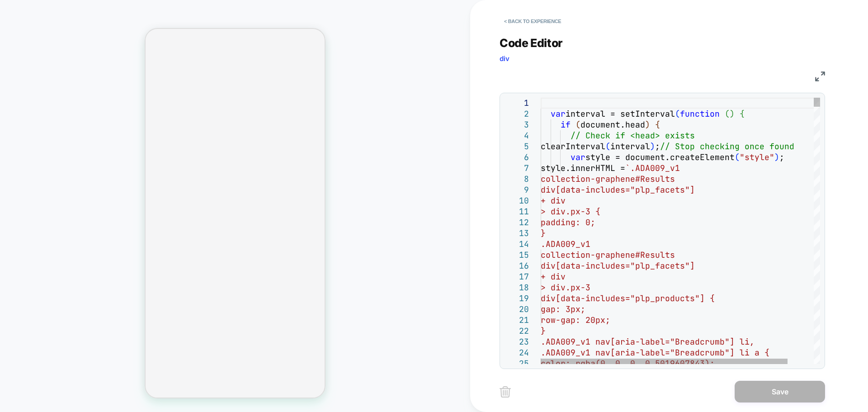 The width and height of the screenshot is (868, 412). What do you see at coordinates (780, 392) in the screenshot?
I see `button: Save` at bounding box center [780, 392].